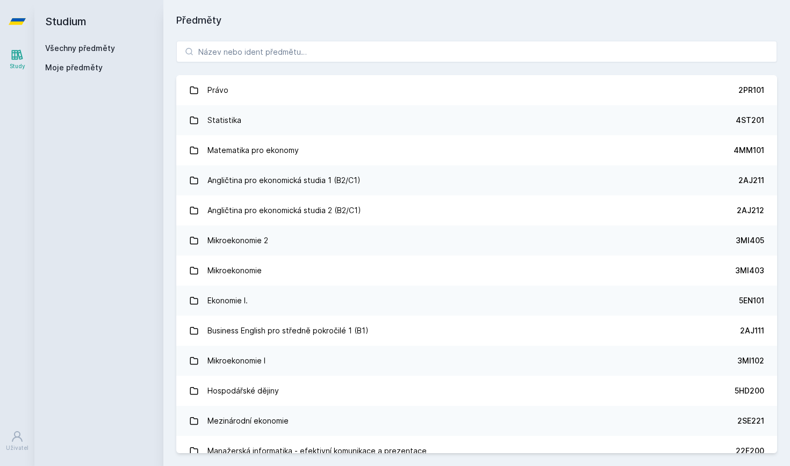 The width and height of the screenshot is (790, 466). Describe the element at coordinates (477, 451) in the screenshot. I see `a: Manažerská informatika - efektivní komunikace a prezentace 22F200` at that location.